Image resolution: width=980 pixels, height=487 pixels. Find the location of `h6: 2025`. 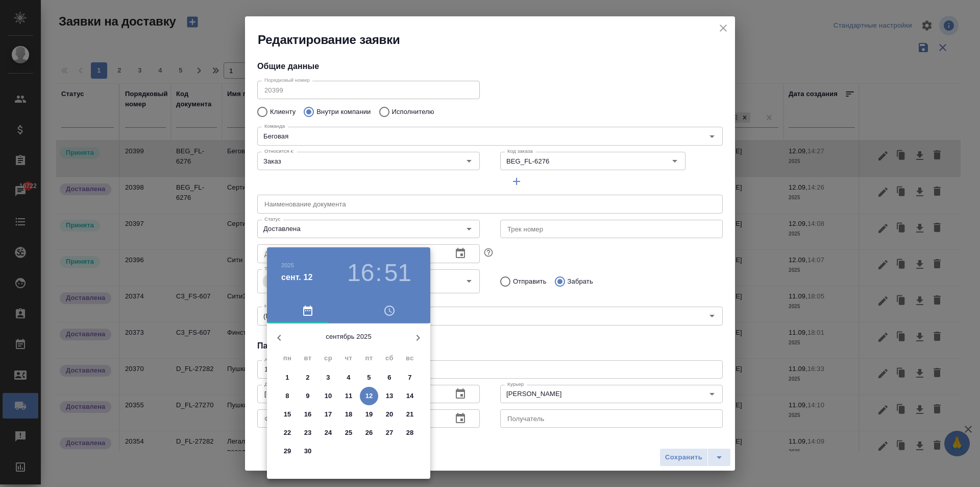

h6: 2025 is located at coordinates (287, 265).